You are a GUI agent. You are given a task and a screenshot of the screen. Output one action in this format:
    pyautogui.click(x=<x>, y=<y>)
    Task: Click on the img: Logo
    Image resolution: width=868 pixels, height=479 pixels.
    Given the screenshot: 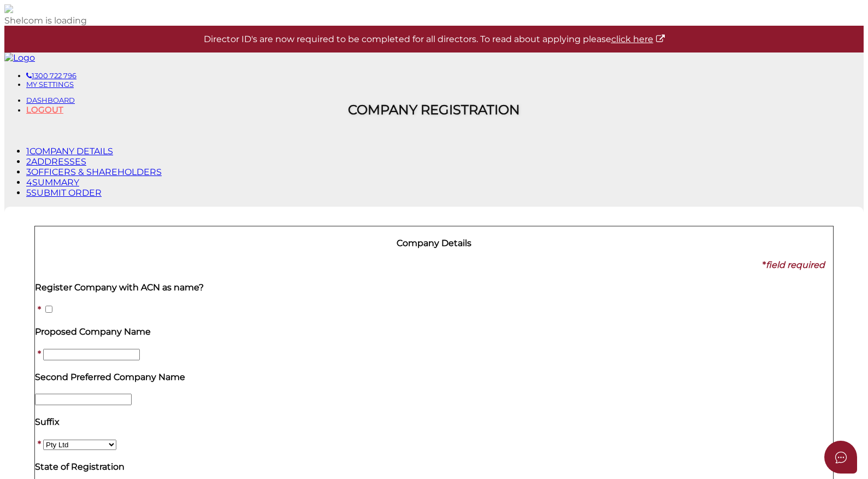 What is the action you would take?
    pyautogui.click(x=20, y=58)
    